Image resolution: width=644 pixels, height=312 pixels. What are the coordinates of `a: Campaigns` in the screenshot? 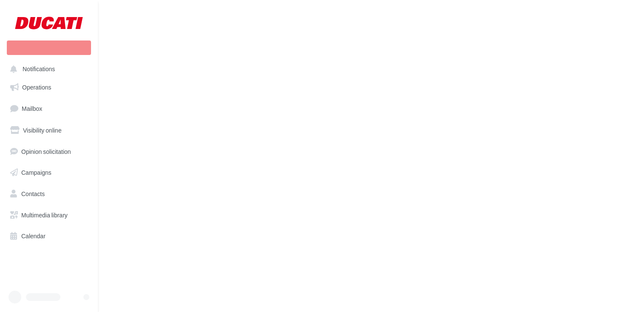 It's located at (49, 173).